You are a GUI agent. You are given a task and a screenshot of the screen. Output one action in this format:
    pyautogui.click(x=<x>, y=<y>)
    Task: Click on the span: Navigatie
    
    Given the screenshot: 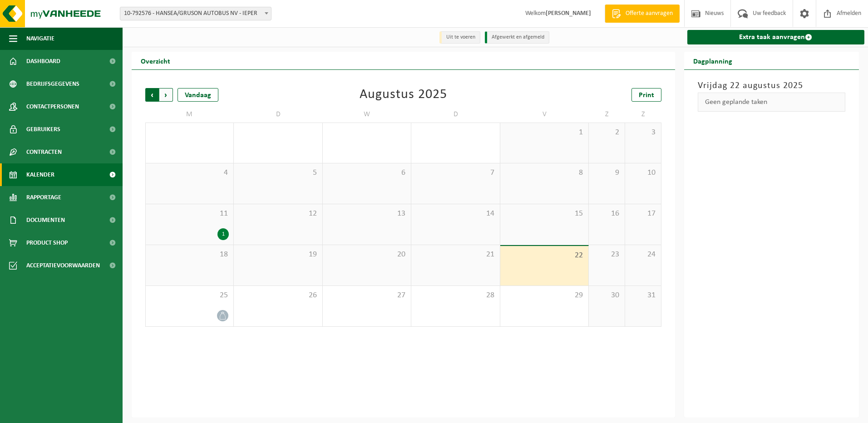 What is the action you would take?
    pyautogui.click(x=40, y=39)
    